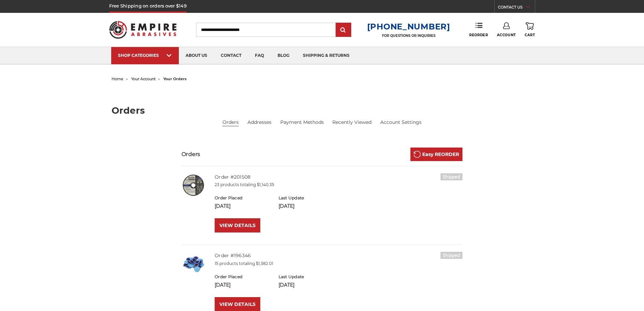 The height and width of the screenshot is (311, 644). I want to click on a: Recently Viewed, so click(352, 122).